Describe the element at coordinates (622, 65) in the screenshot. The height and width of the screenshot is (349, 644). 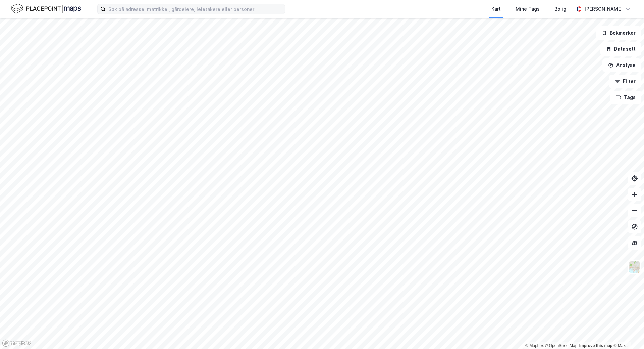
I see `button: Analyse` at that location.